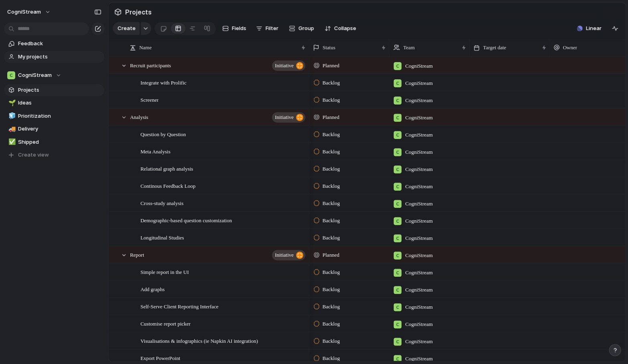 Image resolution: width=628 pixels, height=364 pixels. What do you see at coordinates (149, 100) in the screenshot?
I see `span: Screener` at bounding box center [149, 100].